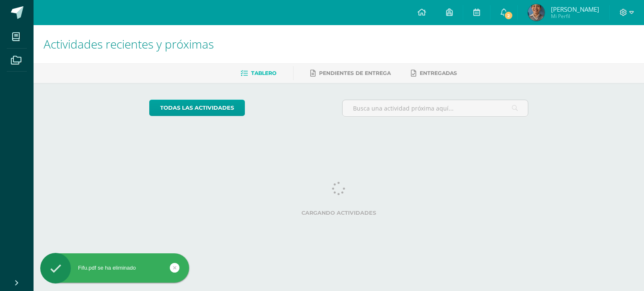 Image resolution: width=644 pixels, height=291 pixels. What do you see at coordinates (434, 73) in the screenshot?
I see `a: Entregadas` at bounding box center [434, 73].